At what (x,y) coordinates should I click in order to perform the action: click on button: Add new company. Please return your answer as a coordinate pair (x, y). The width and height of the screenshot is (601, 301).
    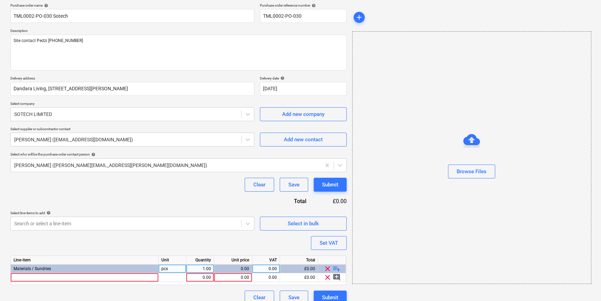
    Looking at the image, I should click on (303, 114).